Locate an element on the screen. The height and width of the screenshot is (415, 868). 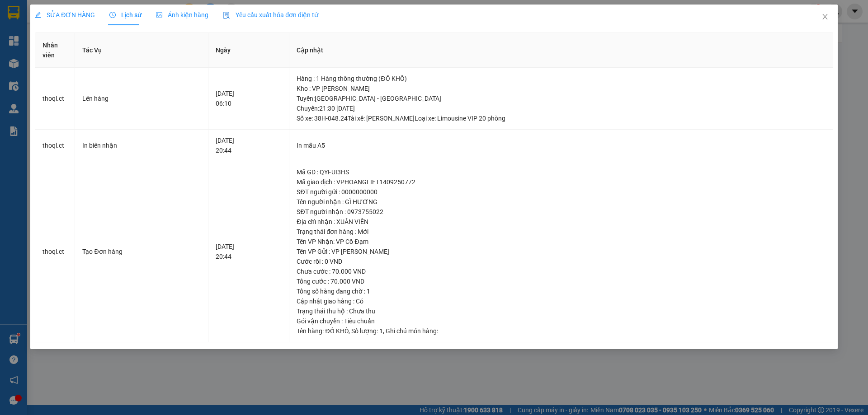
img: icon is located at coordinates (227, 15).